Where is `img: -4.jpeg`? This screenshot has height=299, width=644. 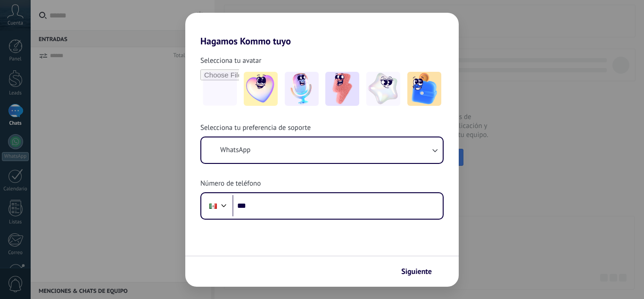 img: -4.jpeg is located at coordinates (383, 89).